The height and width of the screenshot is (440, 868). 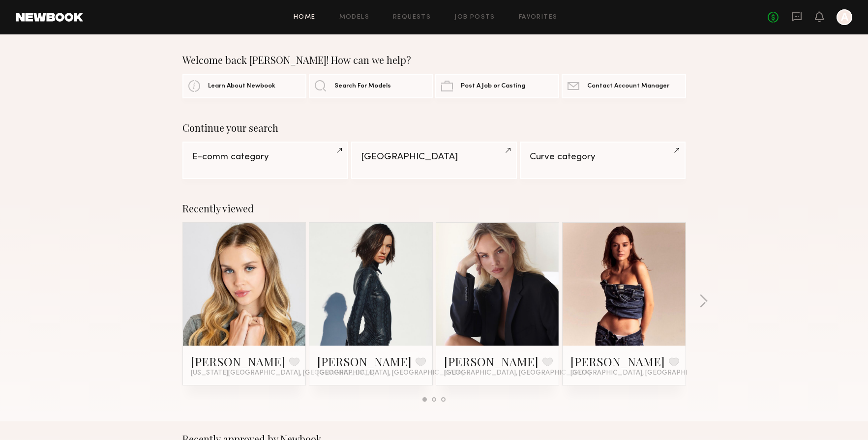 I want to click on span: Learn About Newbook, so click(x=242, y=86).